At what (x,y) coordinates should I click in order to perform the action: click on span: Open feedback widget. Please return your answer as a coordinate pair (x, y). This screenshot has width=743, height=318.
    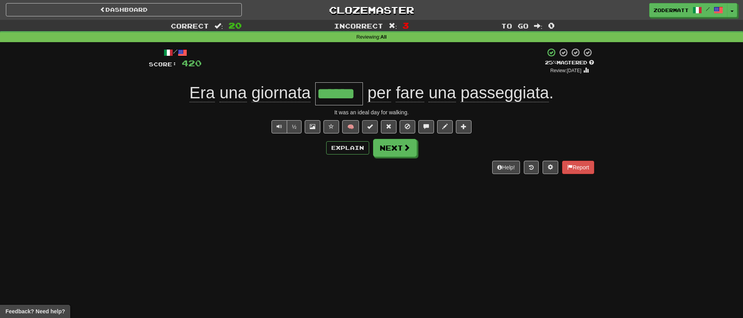
    Looking at the image, I should click on (35, 312).